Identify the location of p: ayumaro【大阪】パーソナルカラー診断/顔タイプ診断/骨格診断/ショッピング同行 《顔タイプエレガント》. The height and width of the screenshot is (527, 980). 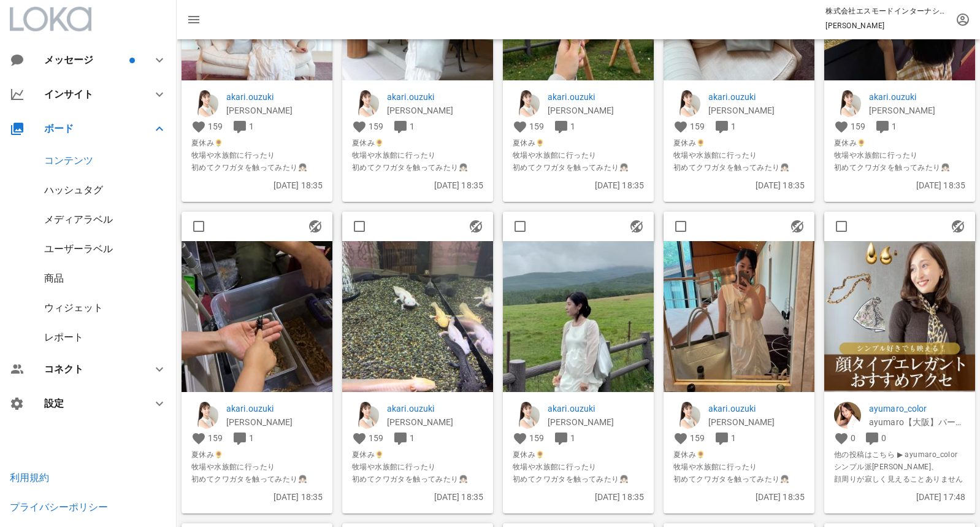
(917, 422).